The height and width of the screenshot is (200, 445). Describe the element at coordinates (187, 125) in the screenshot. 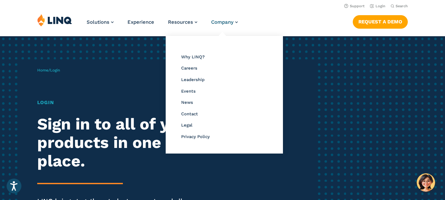

I see `a: Legal` at that location.